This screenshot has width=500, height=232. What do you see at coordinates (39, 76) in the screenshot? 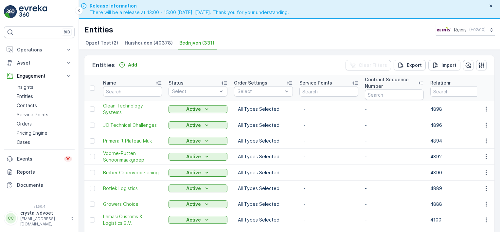
I see `p: Engagement` at bounding box center [39, 76].